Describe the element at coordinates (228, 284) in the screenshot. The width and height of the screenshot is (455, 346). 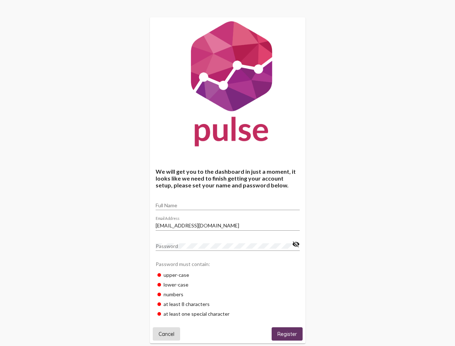
I see `div: lower-case` at that location.